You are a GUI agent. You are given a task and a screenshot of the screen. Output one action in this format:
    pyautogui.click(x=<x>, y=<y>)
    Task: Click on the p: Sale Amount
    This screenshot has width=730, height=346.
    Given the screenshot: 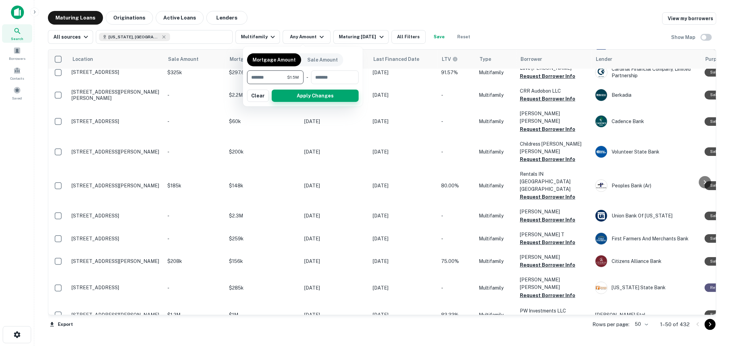 What is the action you would take?
    pyautogui.click(x=323, y=60)
    